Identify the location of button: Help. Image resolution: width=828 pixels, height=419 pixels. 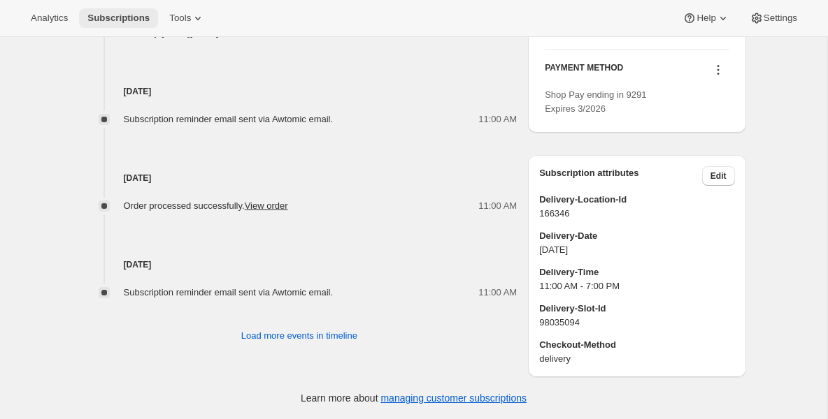
(705, 18).